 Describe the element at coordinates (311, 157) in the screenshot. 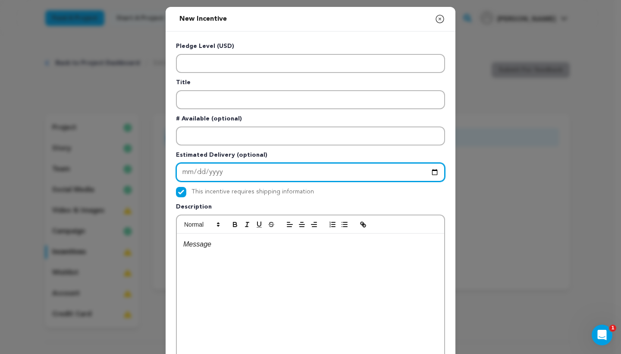

I see `p: Estimated Delivery (optional)` at that location.